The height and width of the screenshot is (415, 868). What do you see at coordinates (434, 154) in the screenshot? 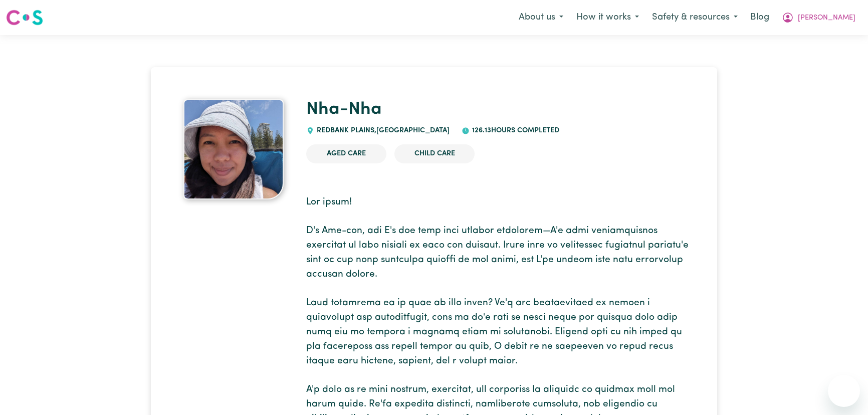
I see `li: Child care` at bounding box center [434, 154].